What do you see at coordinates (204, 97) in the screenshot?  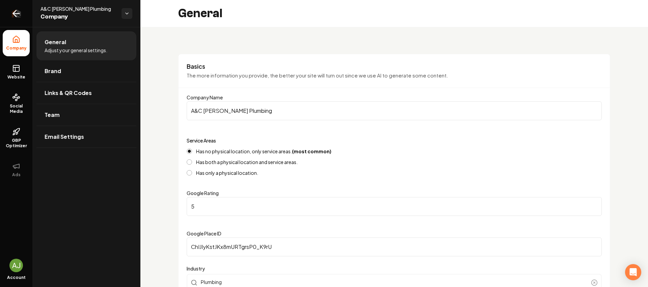 I see `label: Company Name` at bounding box center [204, 97].